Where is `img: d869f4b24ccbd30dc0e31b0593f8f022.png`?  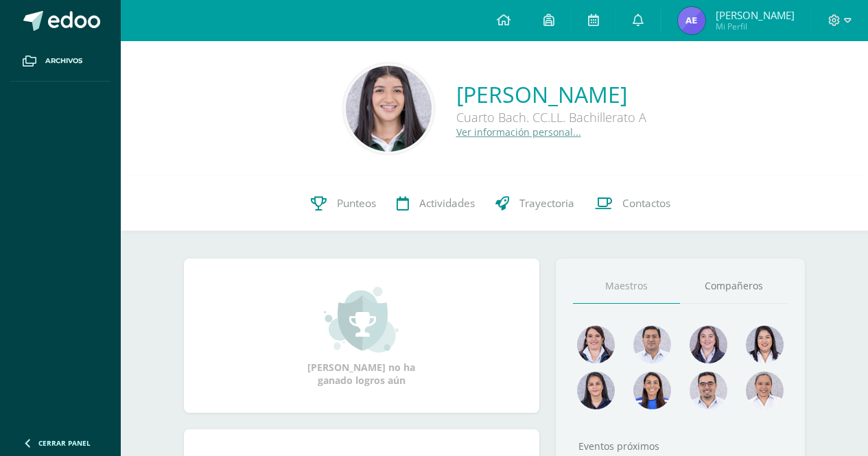
img: d869f4b24ccbd30dc0e31b0593f8f022.png is located at coordinates (765, 390).